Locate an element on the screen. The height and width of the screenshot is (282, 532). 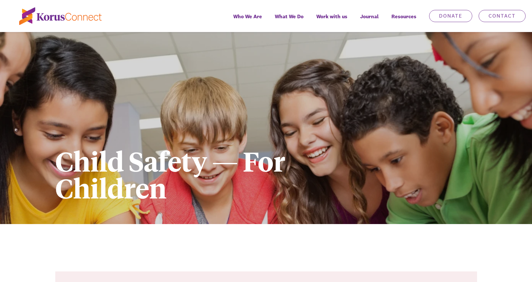
span: What We Do is located at coordinates (289, 16).